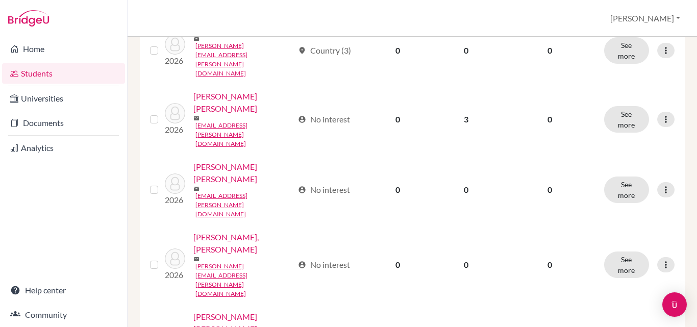 Image resolution: width=697 pixels, height=327 pixels. I want to click on img: DIAZ PEÑA, MIGUEL ANGEL, so click(175, 259).